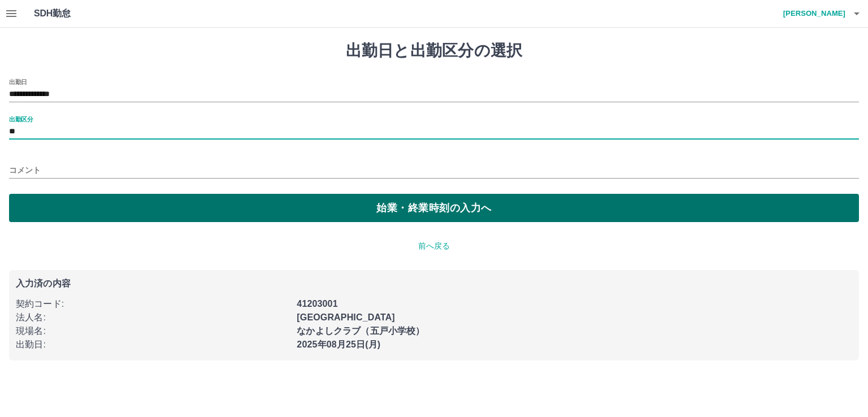  What do you see at coordinates (434, 208) in the screenshot?
I see `button: 始業・終業時刻の入力へ` at bounding box center [434, 208].